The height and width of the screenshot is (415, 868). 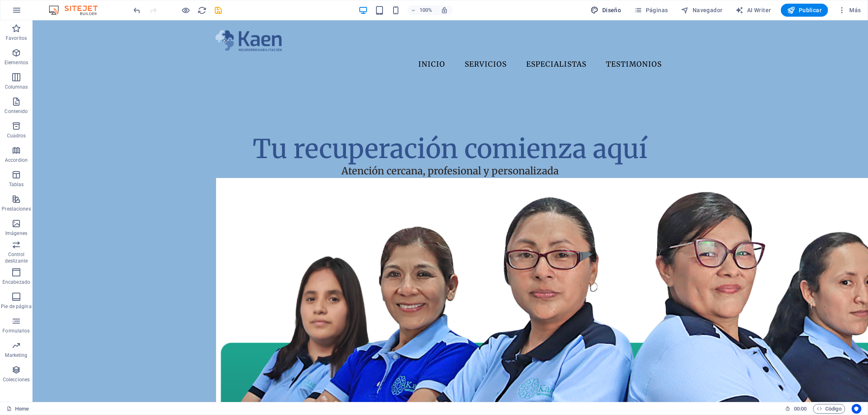 What do you see at coordinates (796, 409) in the screenshot?
I see `h6: Tiempo de la sesión` at bounding box center [796, 409].